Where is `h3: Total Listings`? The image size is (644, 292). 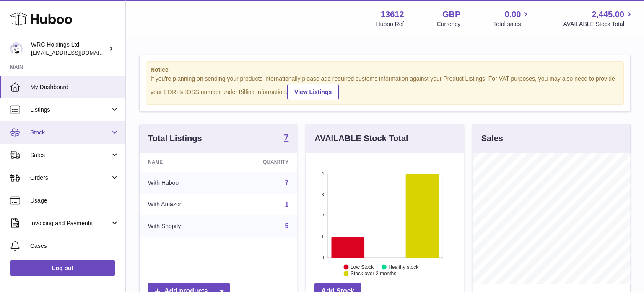 h3: Total Listings is located at coordinates (175, 138).